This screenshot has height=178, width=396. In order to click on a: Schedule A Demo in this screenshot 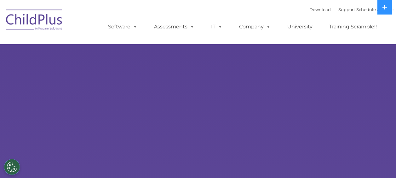, I will do `click(375, 9)`.